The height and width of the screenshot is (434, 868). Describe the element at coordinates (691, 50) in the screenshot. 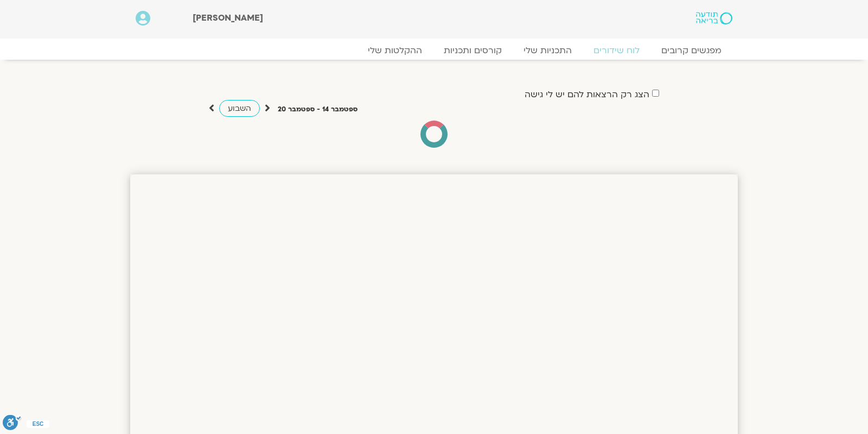

I see `a: מפגשים קרובים` at that location.